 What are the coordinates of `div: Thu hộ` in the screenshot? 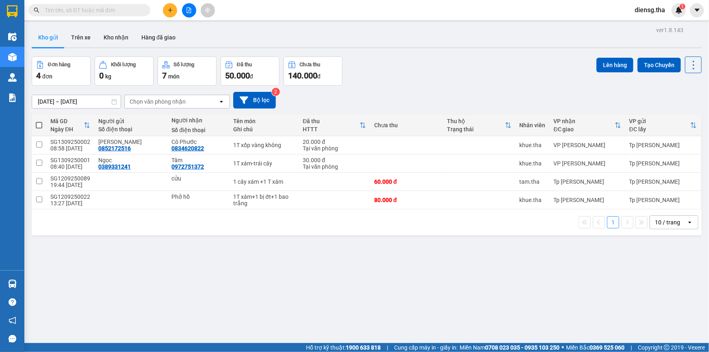 It's located at (476, 121).